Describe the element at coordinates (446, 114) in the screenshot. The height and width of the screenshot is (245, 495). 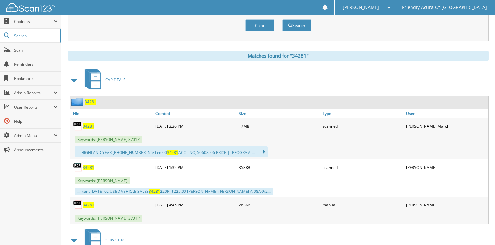
I see `a: User` at that location.